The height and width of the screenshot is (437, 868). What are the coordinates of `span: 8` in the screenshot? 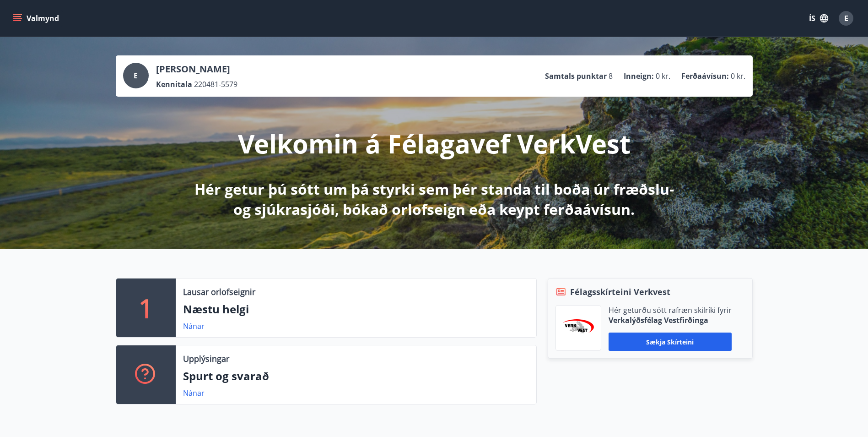 It's located at (611, 76).